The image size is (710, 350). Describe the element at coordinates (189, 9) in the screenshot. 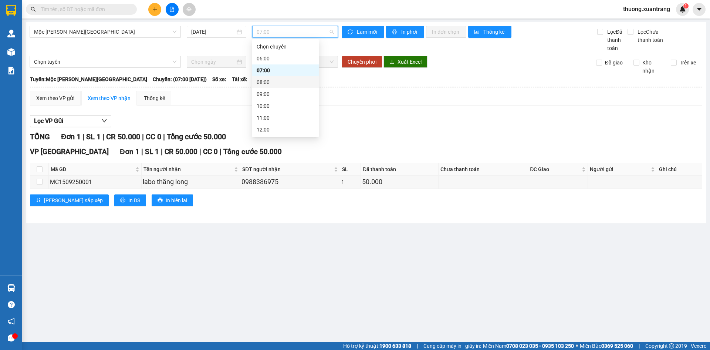

I see `span: aim` at that location.